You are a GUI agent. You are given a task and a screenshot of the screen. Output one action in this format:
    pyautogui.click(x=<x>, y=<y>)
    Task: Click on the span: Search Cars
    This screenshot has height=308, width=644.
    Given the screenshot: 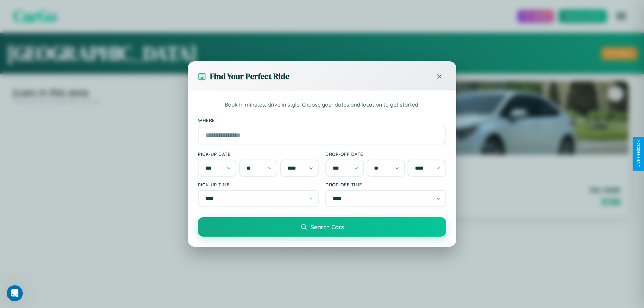 What is the action you would take?
    pyautogui.click(x=328, y=227)
    